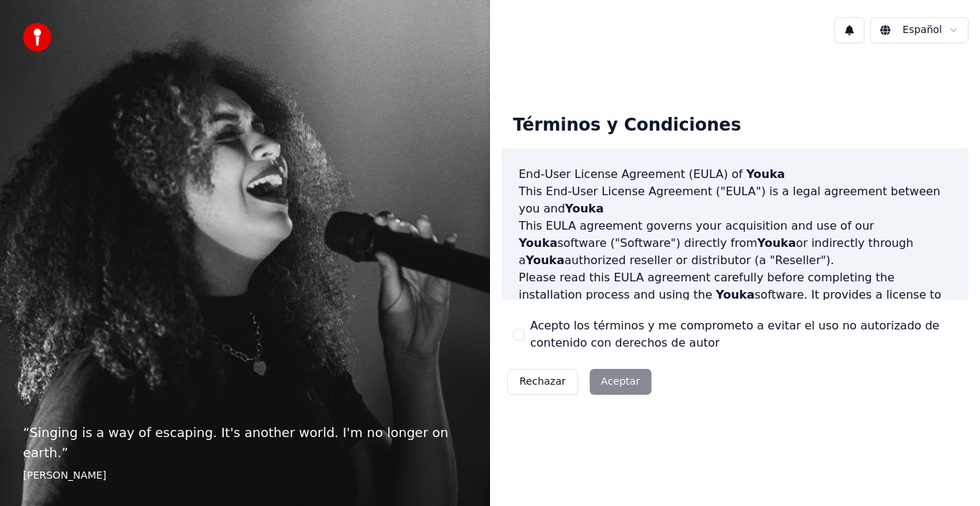  What do you see at coordinates (542, 382) in the screenshot?
I see `button: Rechazar` at bounding box center [542, 382].